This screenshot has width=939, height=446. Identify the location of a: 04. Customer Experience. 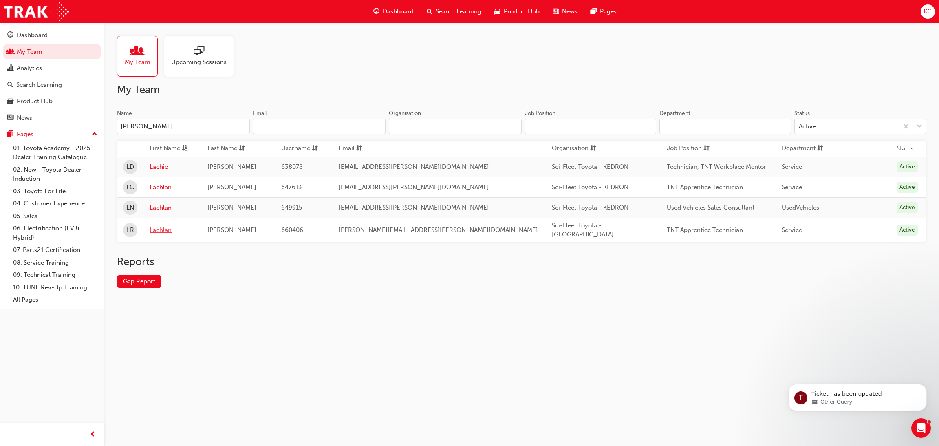
(55, 203).